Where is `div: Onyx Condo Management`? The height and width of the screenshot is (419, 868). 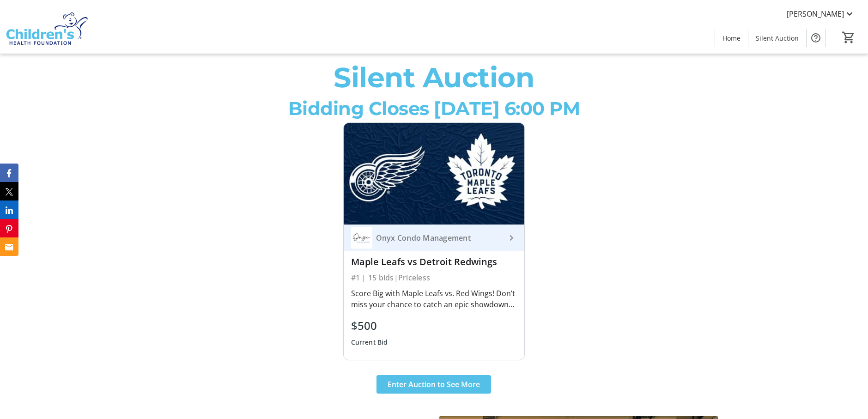 div: Onyx Condo Management is located at coordinates (439, 238).